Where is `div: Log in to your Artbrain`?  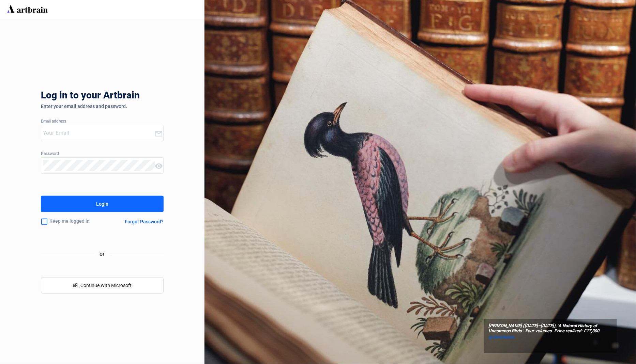
div: Log in to your Artbrain is located at coordinates (143, 97).